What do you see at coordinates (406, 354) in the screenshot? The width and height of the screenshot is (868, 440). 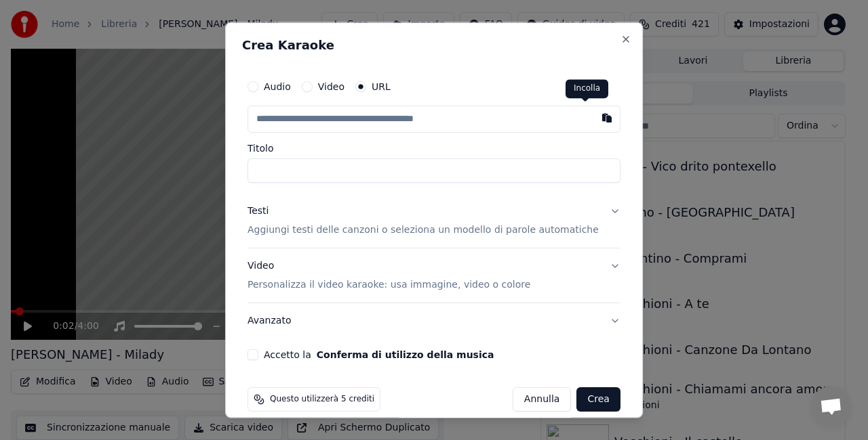 I see `button: Accetto la` at bounding box center [406, 354].